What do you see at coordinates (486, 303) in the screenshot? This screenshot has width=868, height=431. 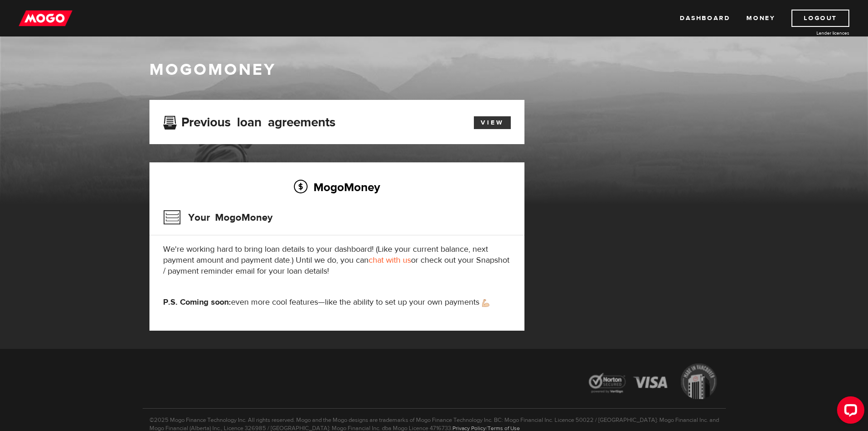 I see `img: strong arm emoji` at bounding box center [486, 303].